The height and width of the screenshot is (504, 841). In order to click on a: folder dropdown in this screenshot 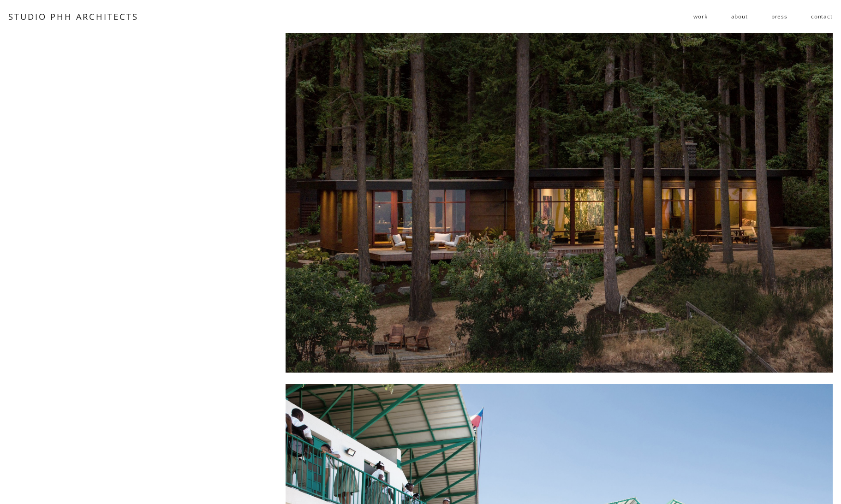, I will do `click(700, 17)`.